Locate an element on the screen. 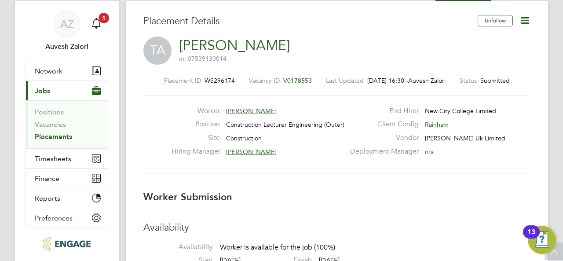  label: Worker is located at coordinates (196, 111).